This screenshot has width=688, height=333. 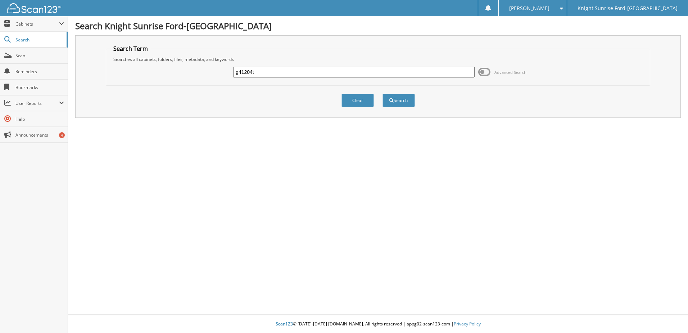 What do you see at coordinates (40, 71) in the screenshot?
I see `span: Reminders` at bounding box center [40, 71].